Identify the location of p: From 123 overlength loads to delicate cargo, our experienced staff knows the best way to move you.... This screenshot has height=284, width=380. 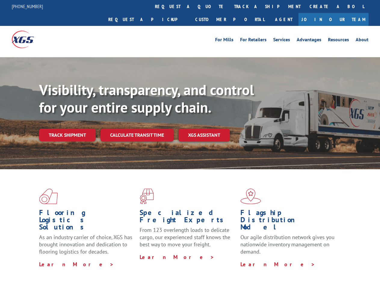
(188, 240).